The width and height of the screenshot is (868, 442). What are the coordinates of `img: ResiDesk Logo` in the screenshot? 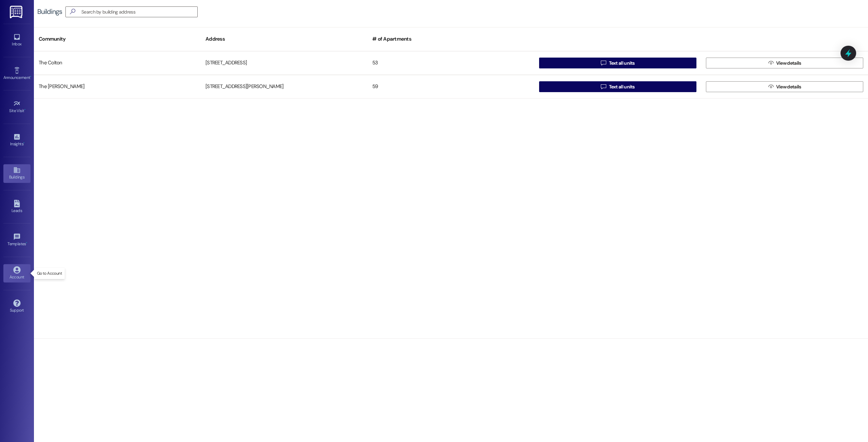 It's located at (17, 12).